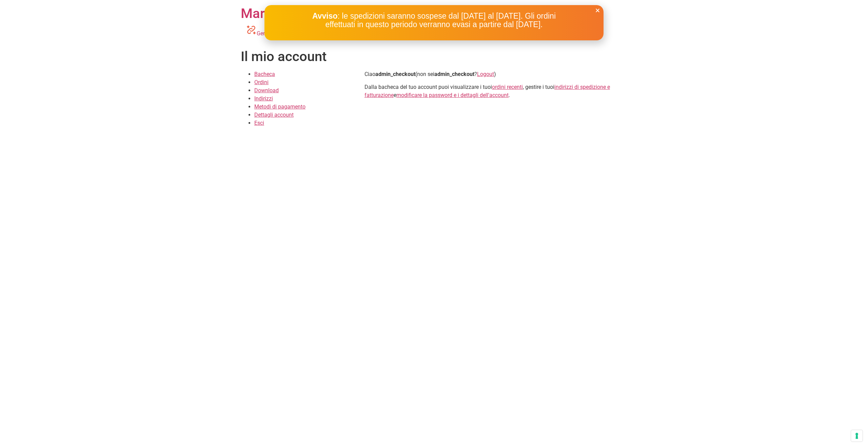 Image resolution: width=868 pixels, height=447 pixels. Describe the element at coordinates (857, 435) in the screenshot. I see `button: Le tue preferenze relative al consenso per le tecnologie di tracciamento` at that location.